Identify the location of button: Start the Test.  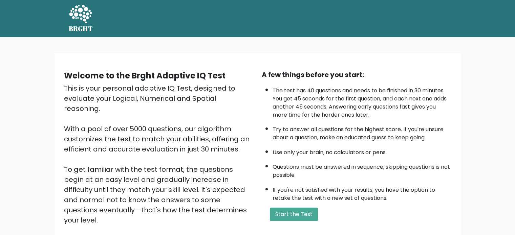
(294, 215).